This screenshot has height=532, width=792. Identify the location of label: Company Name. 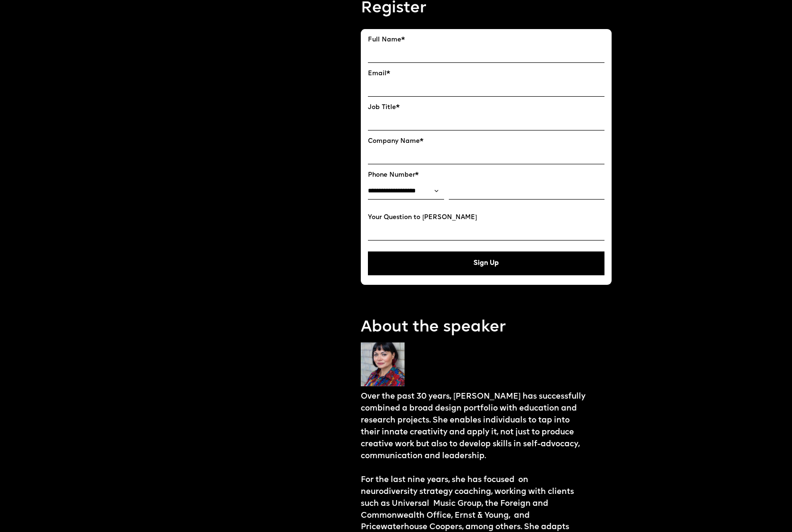
(486, 141).